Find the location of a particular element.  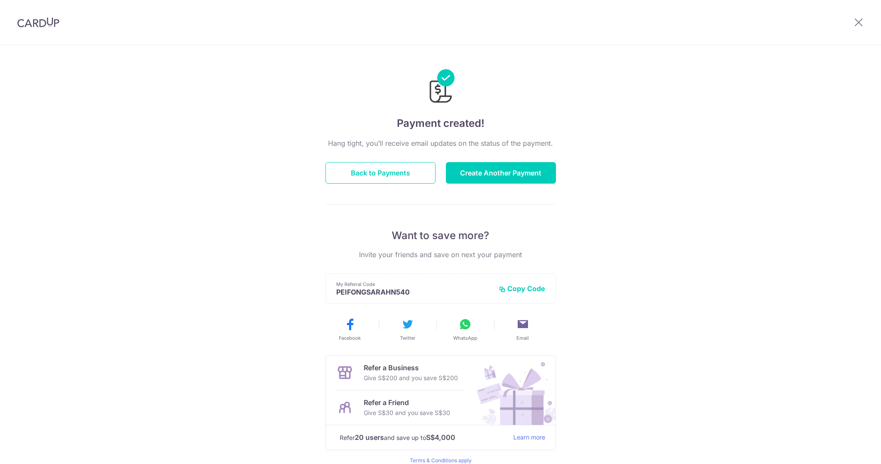

p: Invite your friends and save on next your payment is located at coordinates (441, 255).